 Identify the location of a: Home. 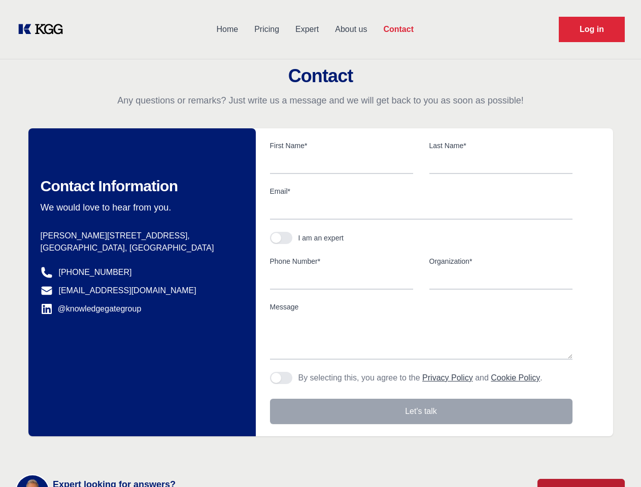
(227, 29).